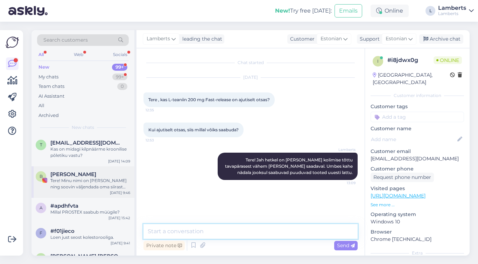  Describe the element at coordinates (122, 86) in the screenshot. I see `div: 0` at that location.